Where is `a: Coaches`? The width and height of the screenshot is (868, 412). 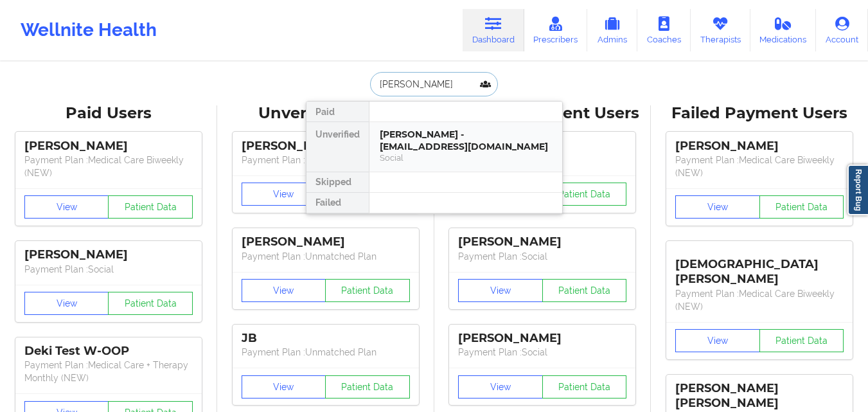 a: Coaches is located at coordinates (664, 30).